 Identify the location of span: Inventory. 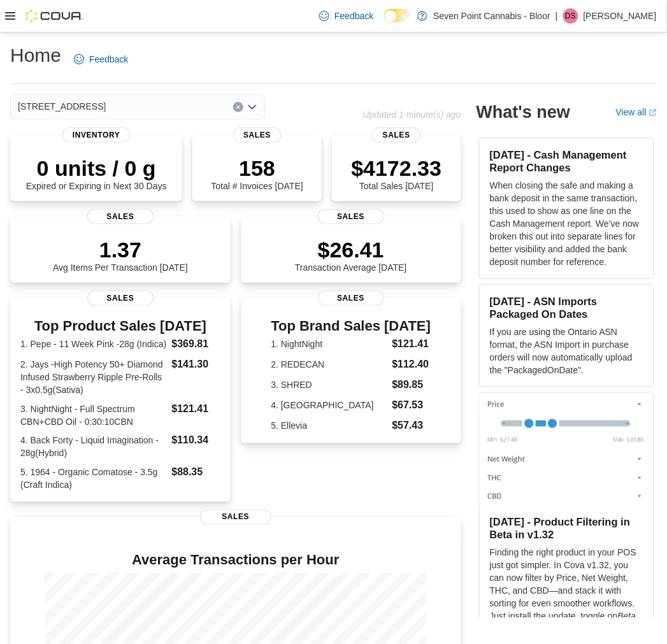
(96, 135).